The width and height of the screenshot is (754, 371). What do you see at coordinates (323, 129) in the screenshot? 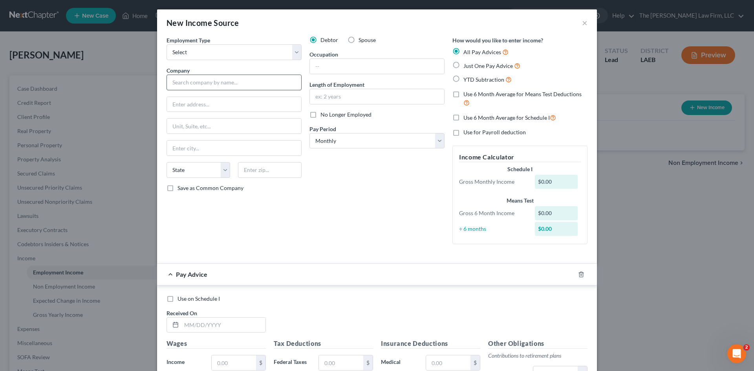
I see `span: Pay Period` at bounding box center [323, 129].